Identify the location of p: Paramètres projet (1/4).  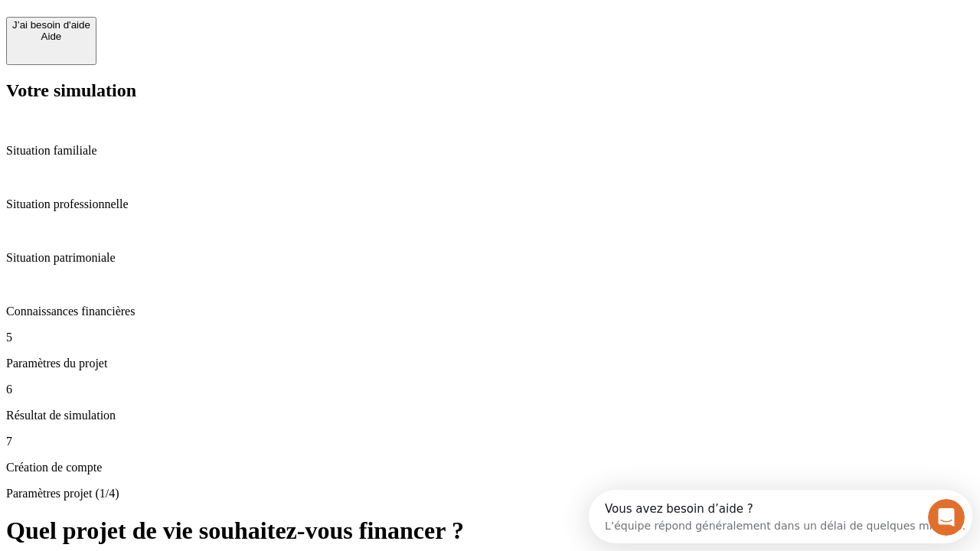
(490, 494).